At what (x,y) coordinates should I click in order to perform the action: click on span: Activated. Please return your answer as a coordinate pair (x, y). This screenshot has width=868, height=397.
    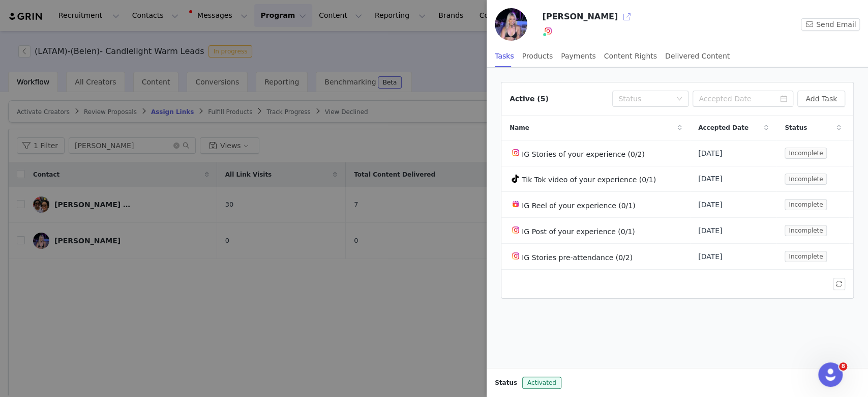
    Looking at the image, I should click on (541, 383).